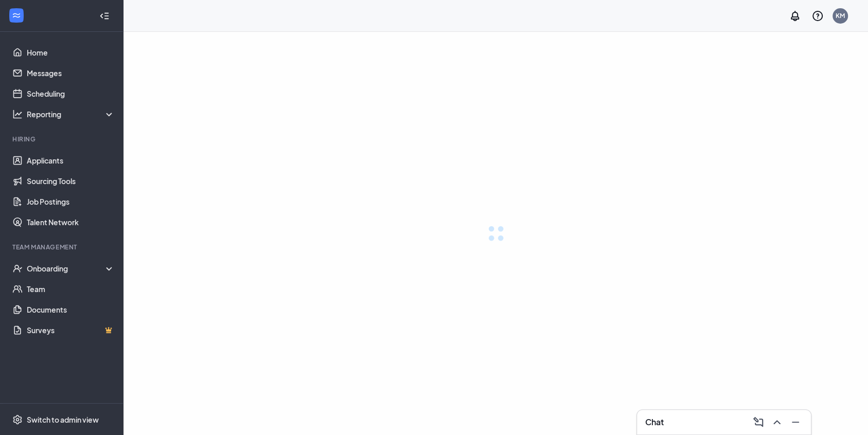 This screenshot has height=435, width=868. Describe the element at coordinates (18, 419) in the screenshot. I see `svg: Settings` at that location.